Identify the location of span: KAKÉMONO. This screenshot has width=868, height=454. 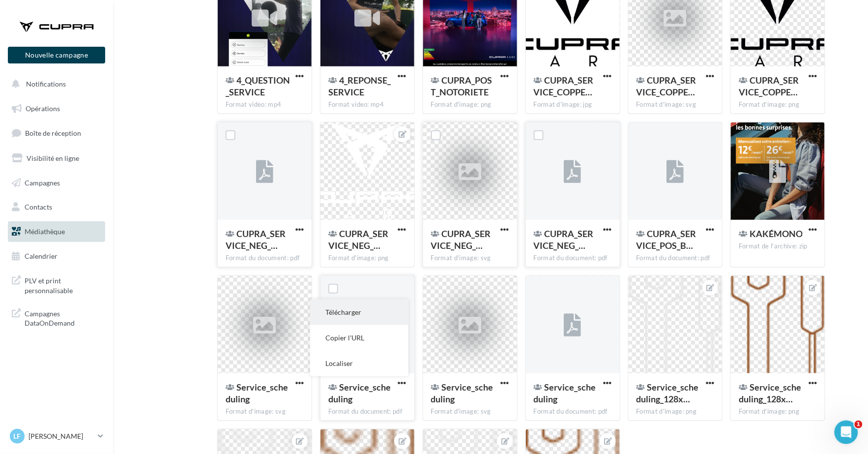
(776, 234).